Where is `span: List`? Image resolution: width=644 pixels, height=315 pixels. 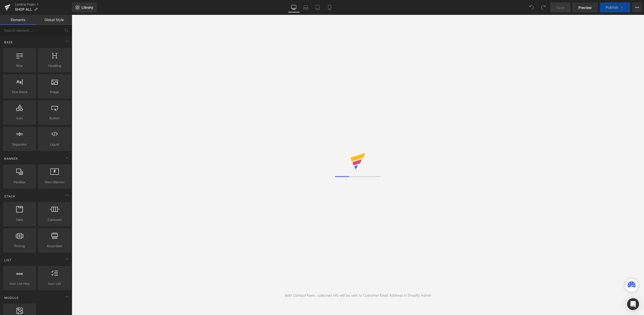
span: List is located at coordinates (8, 260).